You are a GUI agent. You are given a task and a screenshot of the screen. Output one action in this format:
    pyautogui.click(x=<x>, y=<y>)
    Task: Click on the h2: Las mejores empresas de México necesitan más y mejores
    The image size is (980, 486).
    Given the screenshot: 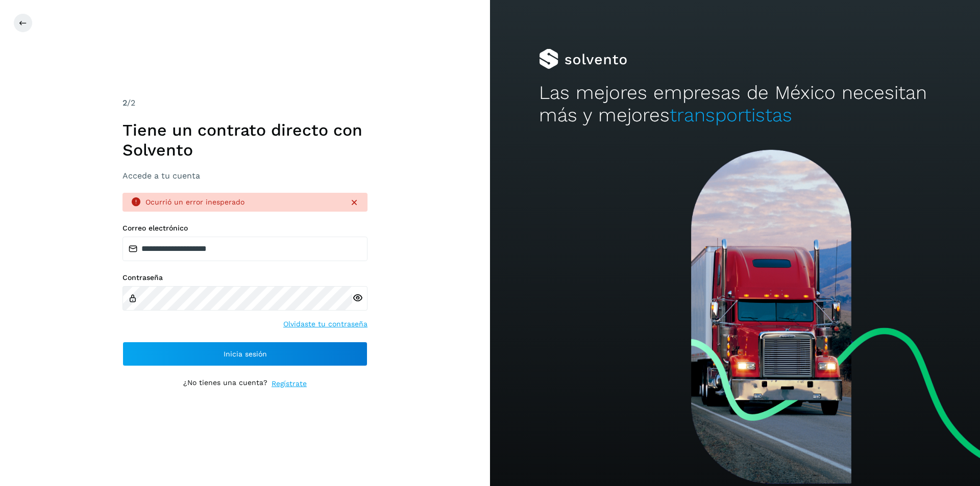 What is the action you would take?
    pyautogui.click(x=735, y=104)
    